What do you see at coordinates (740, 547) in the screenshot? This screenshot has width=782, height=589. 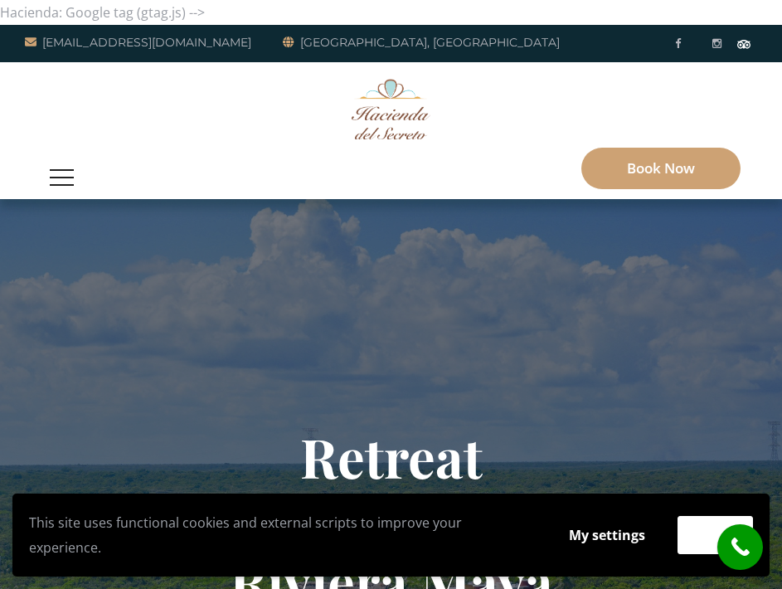 I see `i: call` at bounding box center [740, 547].